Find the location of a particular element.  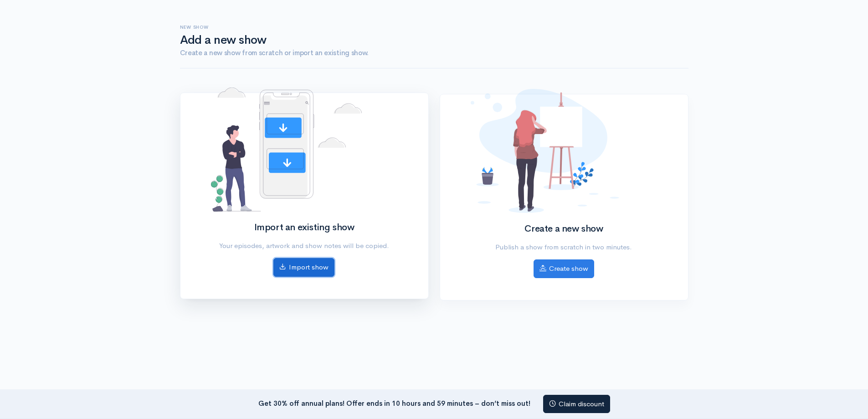

h2: Import an existing show is located at coordinates (304, 227).